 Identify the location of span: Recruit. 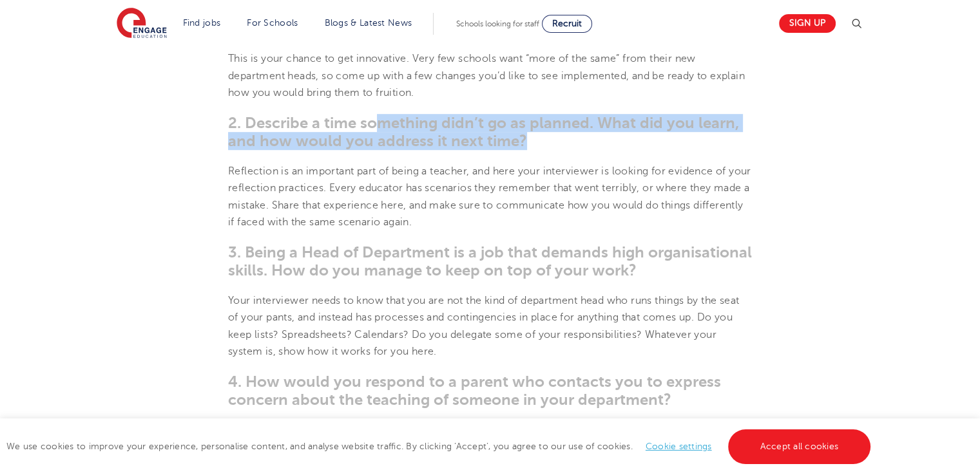
(567, 23).